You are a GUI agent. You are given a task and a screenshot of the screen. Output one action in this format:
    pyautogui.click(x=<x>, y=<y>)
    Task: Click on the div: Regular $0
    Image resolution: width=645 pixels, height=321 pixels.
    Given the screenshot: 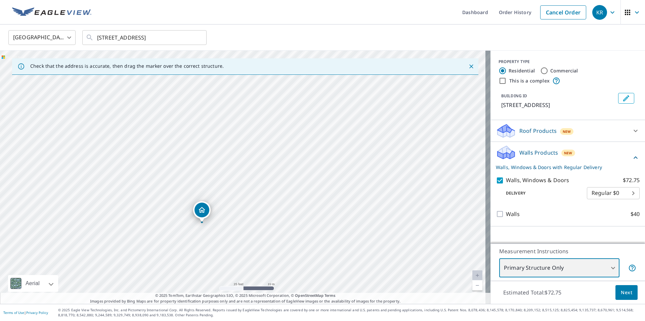 What is the action you would take?
    pyautogui.click(x=613, y=193)
    